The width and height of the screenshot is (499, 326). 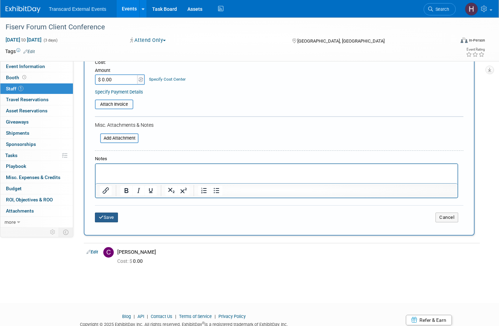 I want to click on span: Giveaways, so click(x=17, y=122).